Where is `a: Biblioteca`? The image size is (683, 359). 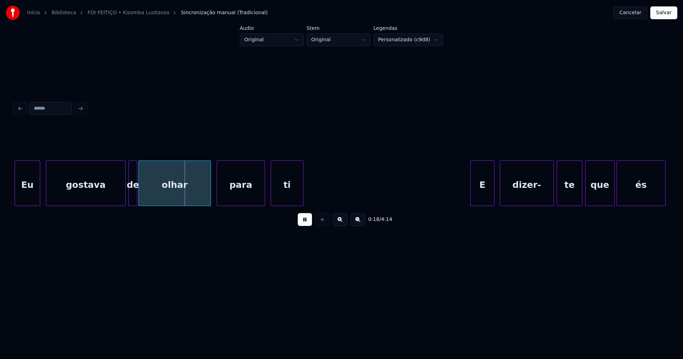
a: Biblioteca is located at coordinates (64, 13).